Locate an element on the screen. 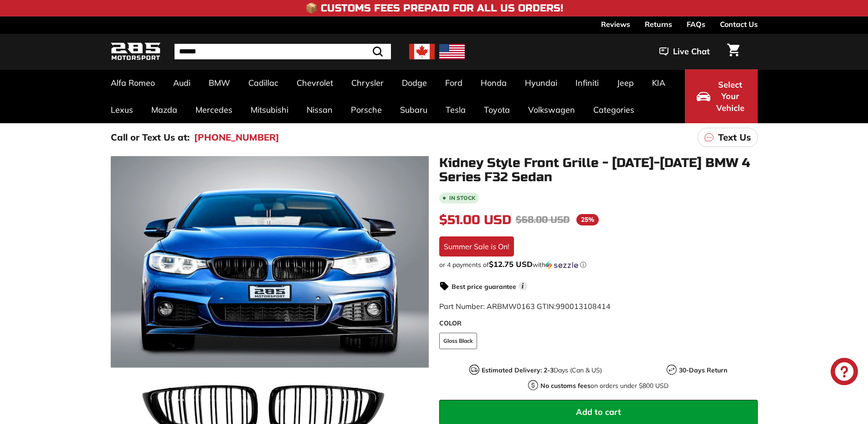 Image resolution: width=868 pixels, height=424 pixels. a: Subaru is located at coordinates (413, 110).